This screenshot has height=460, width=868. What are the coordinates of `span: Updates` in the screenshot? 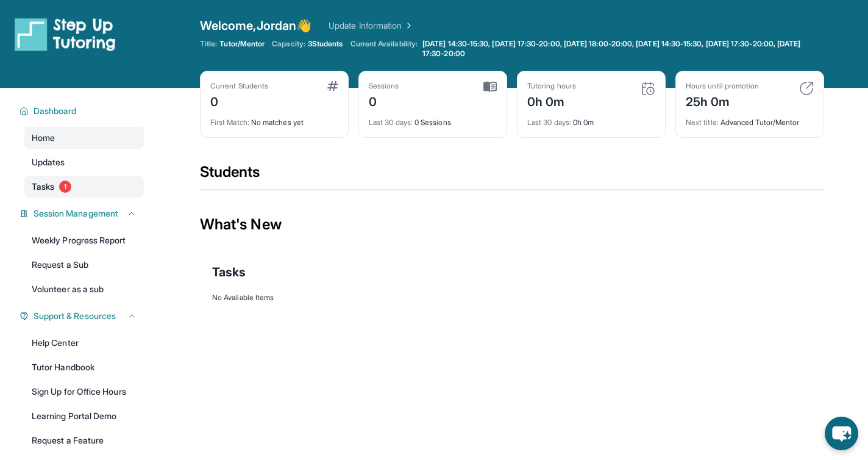 It's located at (48, 162).